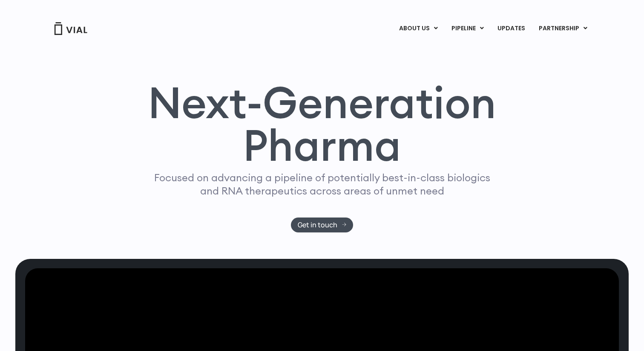 This screenshot has height=351, width=644. Describe the element at coordinates (317, 225) in the screenshot. I see `span: Get in touch` at that location.